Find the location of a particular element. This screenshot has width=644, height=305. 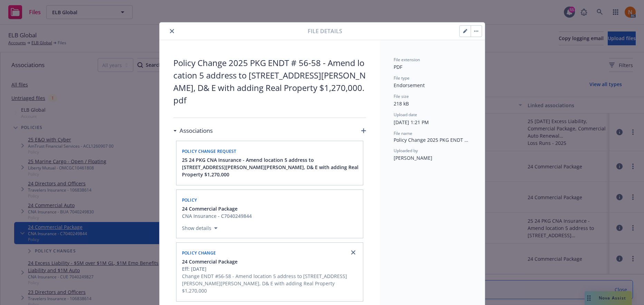

a: close is located at coordinates (354, 253).